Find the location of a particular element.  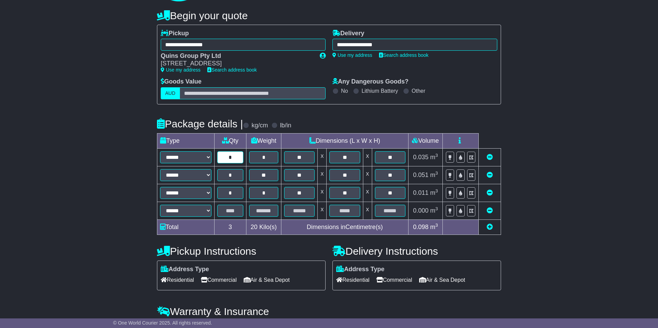

a: Add new item is located at coordinates (490, 227).